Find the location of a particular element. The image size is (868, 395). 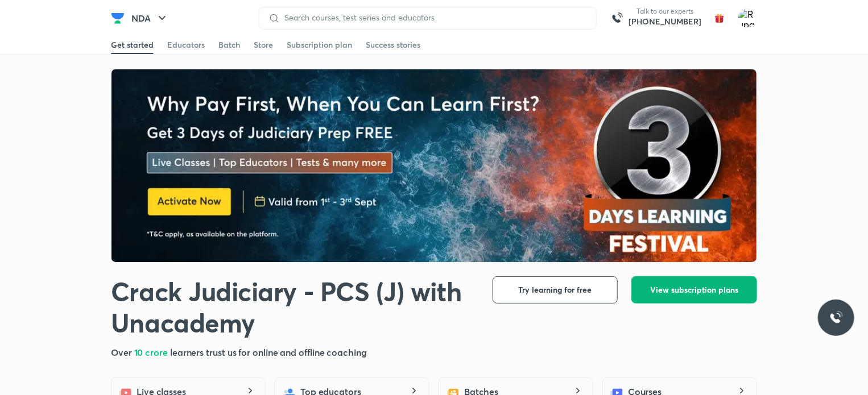

img: ttu is located at coordinates (836, 318).